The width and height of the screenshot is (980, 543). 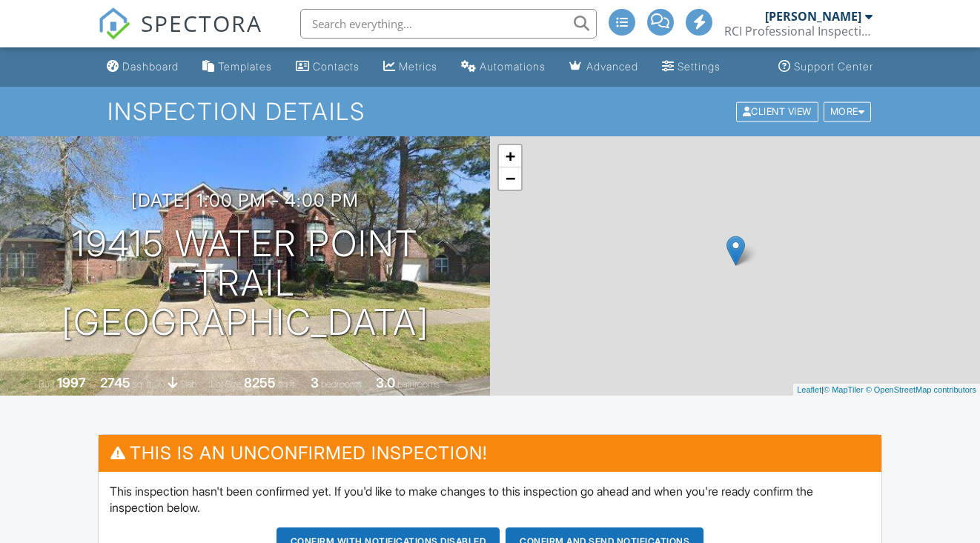 I want to click on a: Support Center, so click(x=826, y=66).